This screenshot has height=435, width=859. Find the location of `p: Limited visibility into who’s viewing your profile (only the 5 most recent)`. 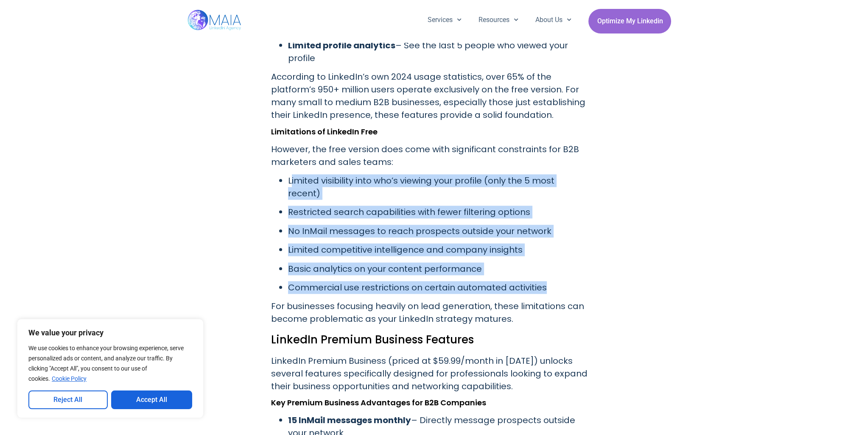

p: Limited visibility into who’s viewing your profile (only the 5 most recent) is located at coordinates (438, 187).